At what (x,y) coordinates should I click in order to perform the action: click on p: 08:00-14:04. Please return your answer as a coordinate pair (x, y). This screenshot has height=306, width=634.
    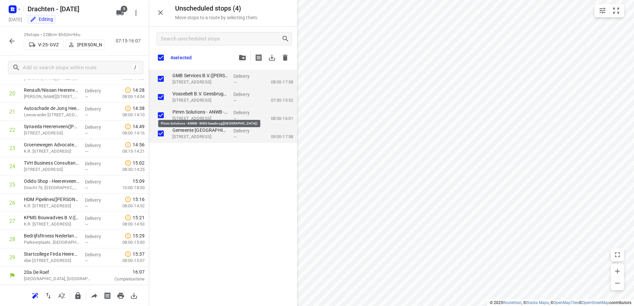
    Looking at the image, I should click on (128, 97).